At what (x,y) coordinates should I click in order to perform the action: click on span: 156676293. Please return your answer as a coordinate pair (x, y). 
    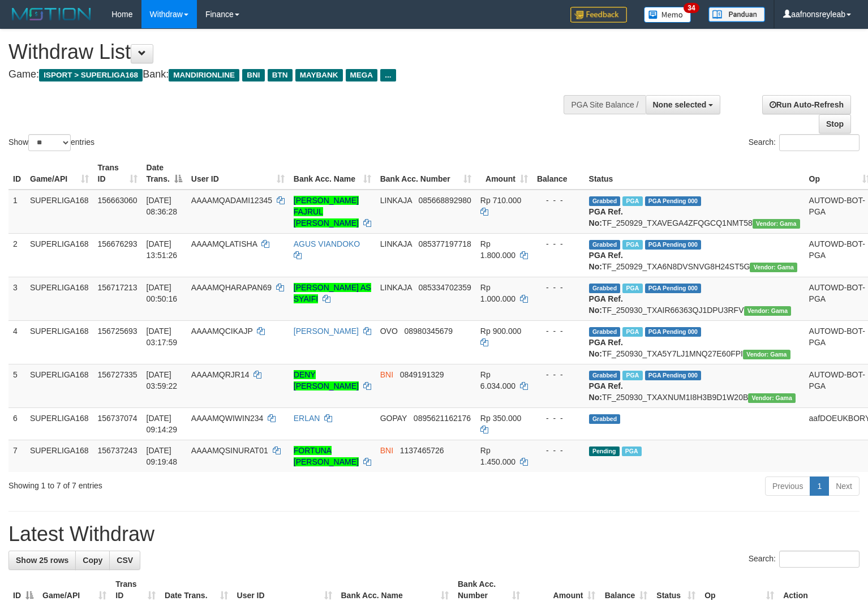
    Looking at the image, I should click on (118, 243).